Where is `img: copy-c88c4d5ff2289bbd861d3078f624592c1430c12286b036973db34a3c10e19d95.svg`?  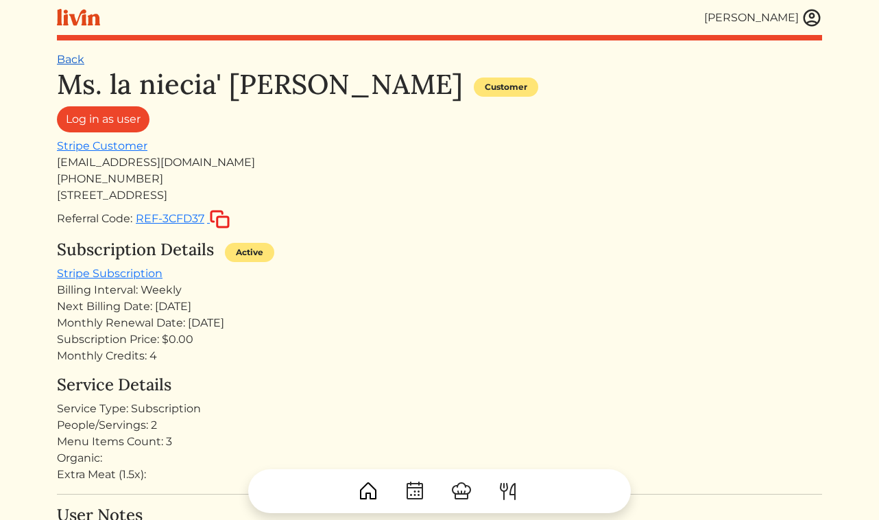
img: copy-c88c4d5ff2289bbd861d3078f624592c1430c12286b036973db34a3c10e19d95.svg is located at coordinates (219, 219).